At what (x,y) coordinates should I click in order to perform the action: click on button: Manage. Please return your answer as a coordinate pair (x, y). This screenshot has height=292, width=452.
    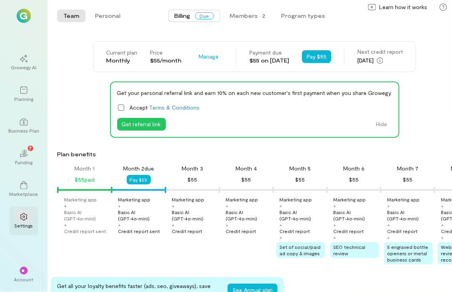
    Looking at the image, I should click on (208, 57).